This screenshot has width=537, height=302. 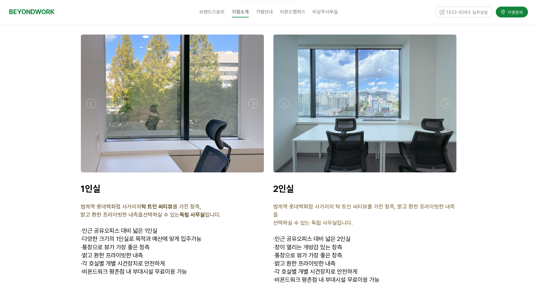 What do you see at coordinates (292, 12) in the screenshot?
I see `a: 비욘드캠퍼스` at bounding box center [292, 12].